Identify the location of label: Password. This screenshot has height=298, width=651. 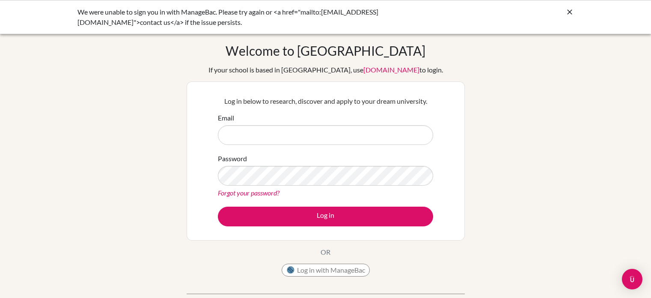
(232, 158).